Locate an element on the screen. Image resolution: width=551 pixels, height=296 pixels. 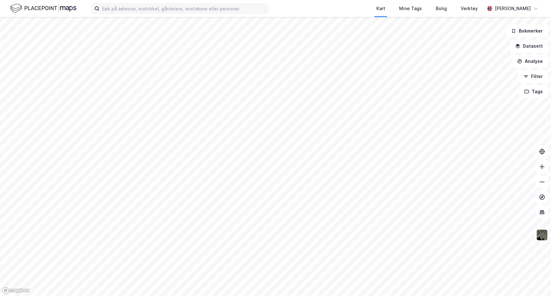
div: Bolig is located at coordinates (441, 9).